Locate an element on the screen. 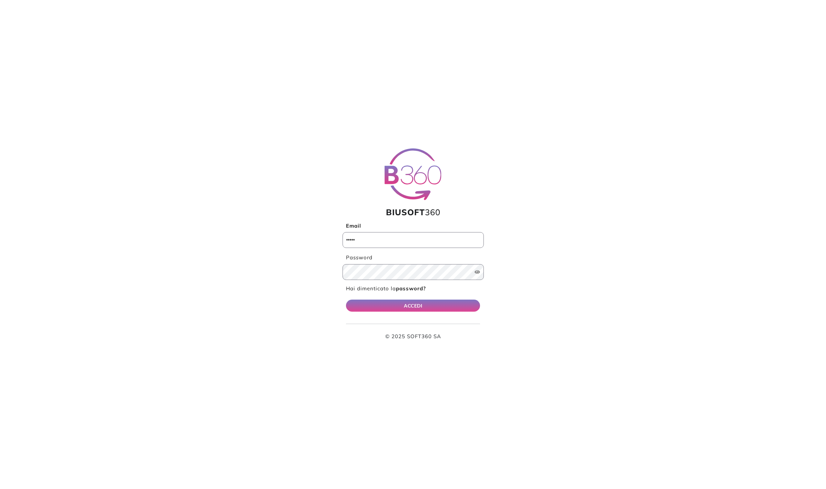 Image resolution: width=826 pixels, height=489 pixels. a: Hai dimenticato lapassword? is located at coordinates (386, 288).